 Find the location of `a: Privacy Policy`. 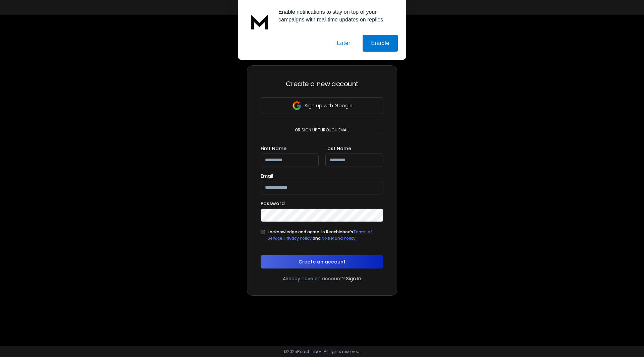

a: Privacy Policy is located at coordinates (298, 238).